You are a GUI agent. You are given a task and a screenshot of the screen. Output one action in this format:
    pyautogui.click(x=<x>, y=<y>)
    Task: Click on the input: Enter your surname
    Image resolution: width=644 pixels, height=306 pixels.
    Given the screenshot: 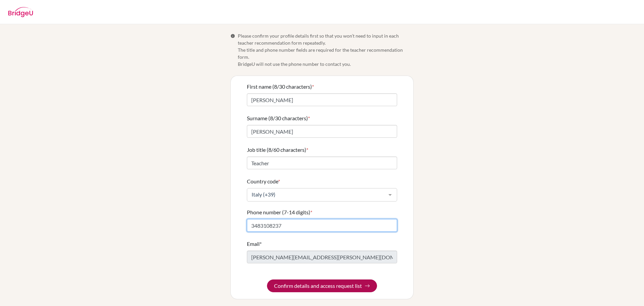 What is the action you would take?
    pyautogui.click(x=322, y=131)
    